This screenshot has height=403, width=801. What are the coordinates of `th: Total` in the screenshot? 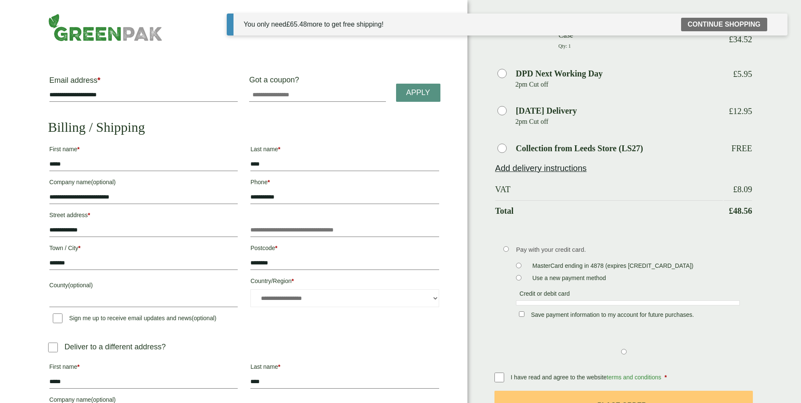 It's located at (610, 210).